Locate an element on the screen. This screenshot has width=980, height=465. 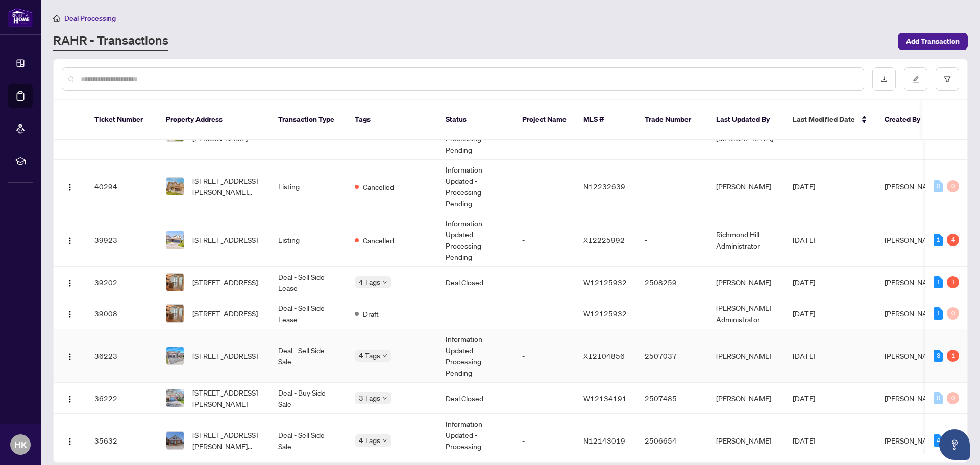
td: 2507485 is located at coordinates (672, 398).